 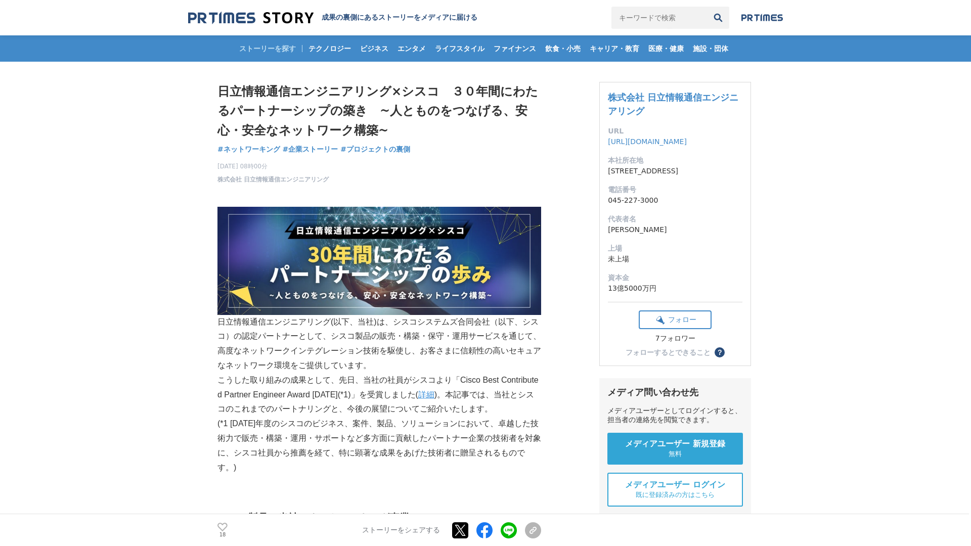 I want to click on dt: 上場, so click(x=675, y=248).